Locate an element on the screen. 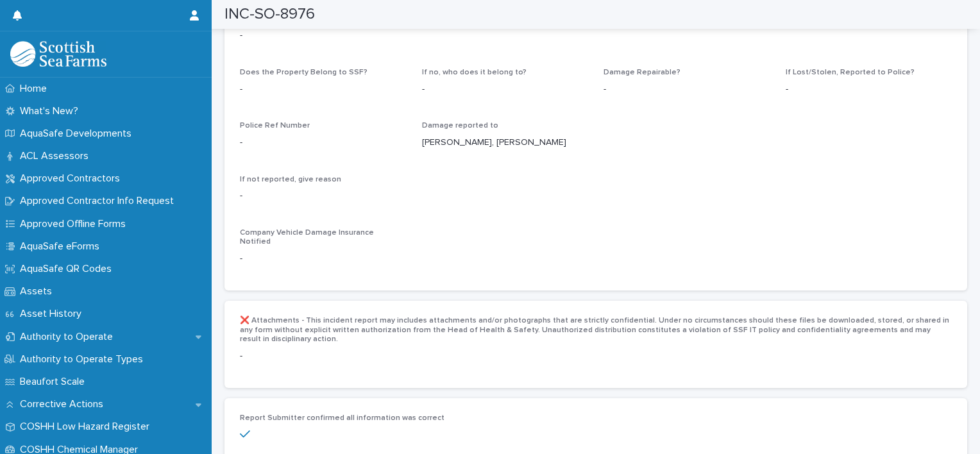  span: Police Ref Number is located at coordinates (274, 125).